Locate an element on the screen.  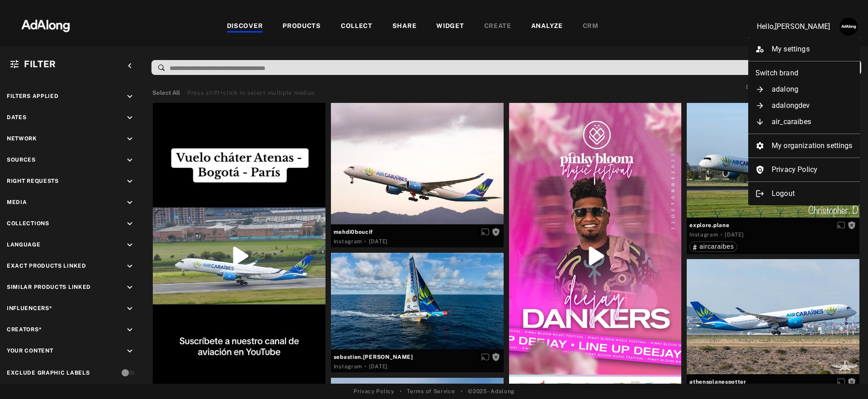
li: air_caraibes is located at coordinates (804, 122).